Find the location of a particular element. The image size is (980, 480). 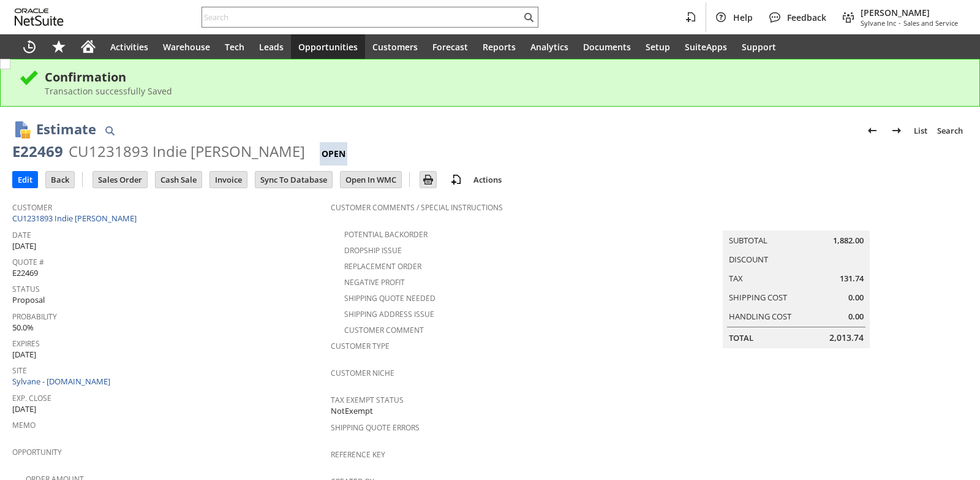

a: Site is located at coordinates (20, 370).